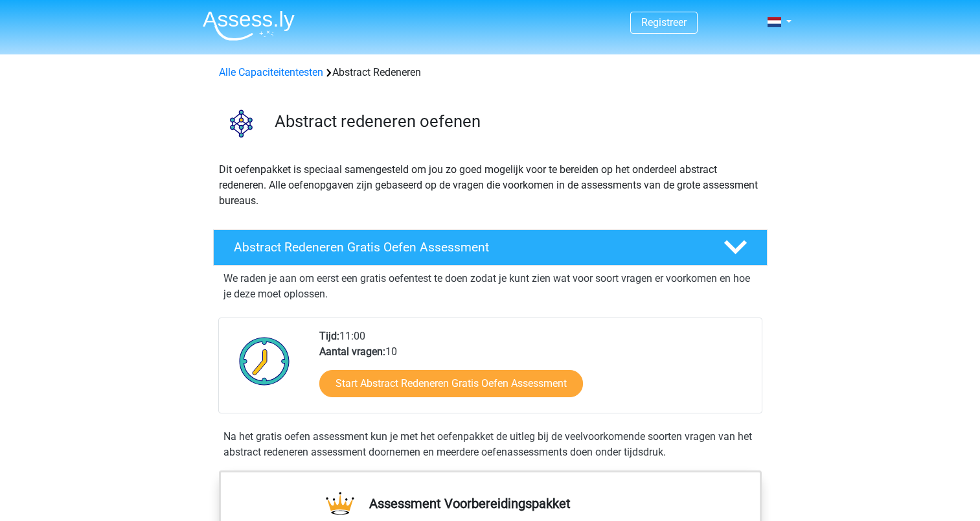  What do you see at coordinates (490, 73) in the screenshot?
I see `div: Abstract Redeneren` at bounding box center [490, 73].